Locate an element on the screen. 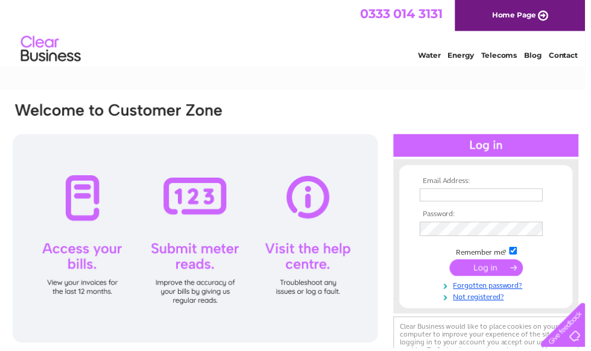 The height and width of the screenshot is (351, 591). a: Energy is located at coordinates (465, 55).